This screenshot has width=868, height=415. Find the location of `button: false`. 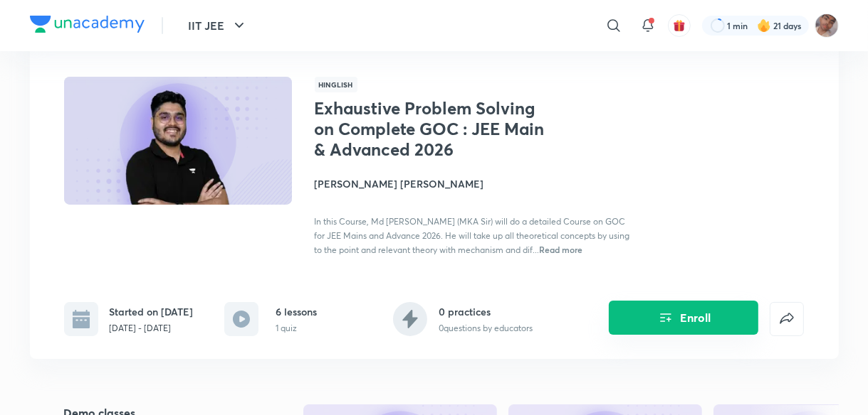

button: false is located at coordinates (787, 319).